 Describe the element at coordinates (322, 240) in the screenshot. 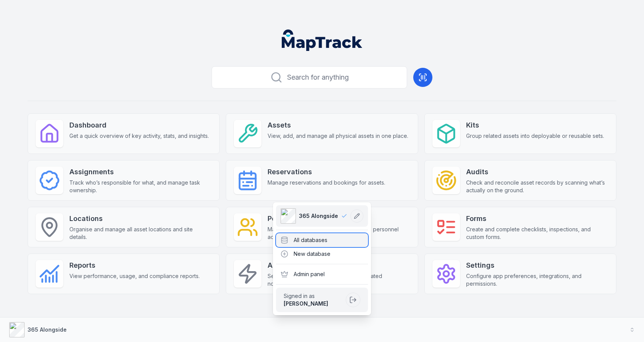

I see `div: All databases` at that location.